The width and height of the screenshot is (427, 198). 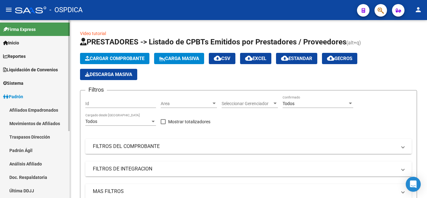 I want to click on button: Descarga Masiva, so click(x=109, y=74).